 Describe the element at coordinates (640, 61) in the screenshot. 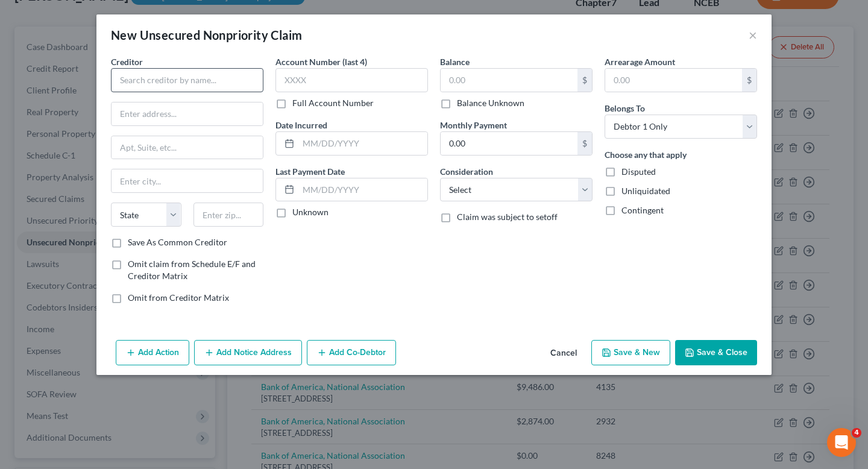

I see `label: Arrearage Amount` at that location.